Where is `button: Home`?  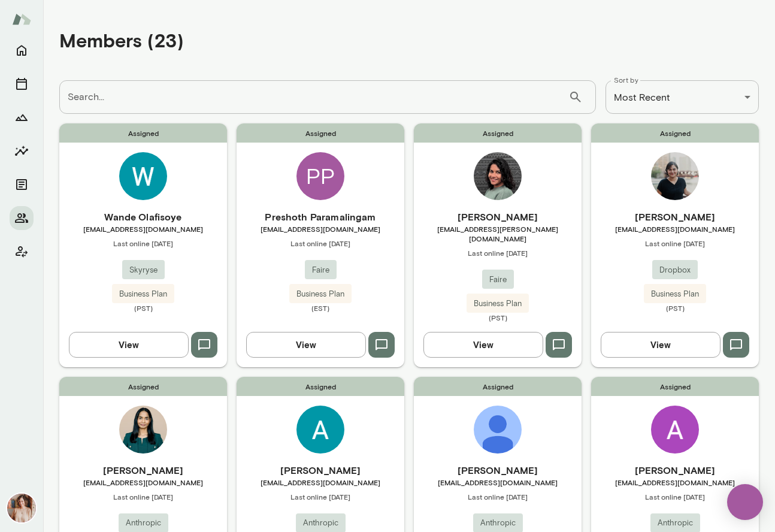 button: Home is located at coordinates (21, 50).